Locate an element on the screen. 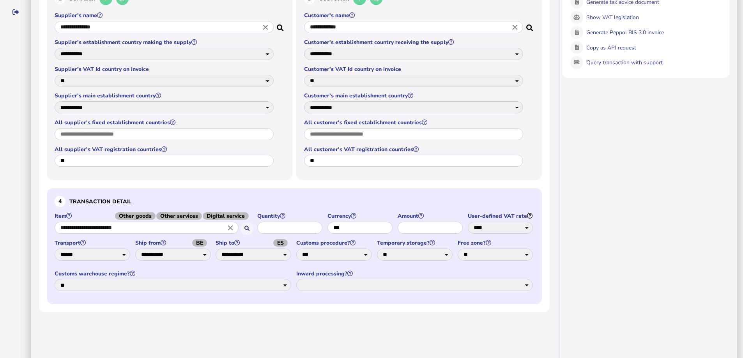  section: Define the item, and answer additional questions is located at coordinates (294, 247).